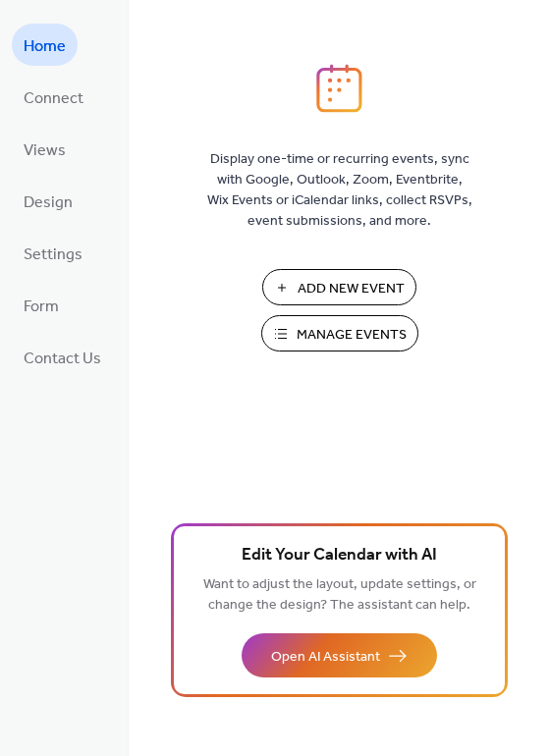 This screenshot has width=550, height=756. I want to click on button: Open AI Assistant, so click(339, 654).